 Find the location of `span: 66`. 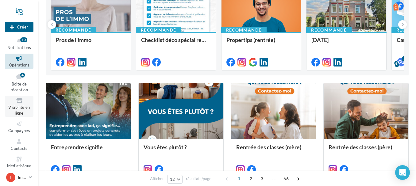

span: 66 is located at coordinates (286, 179).